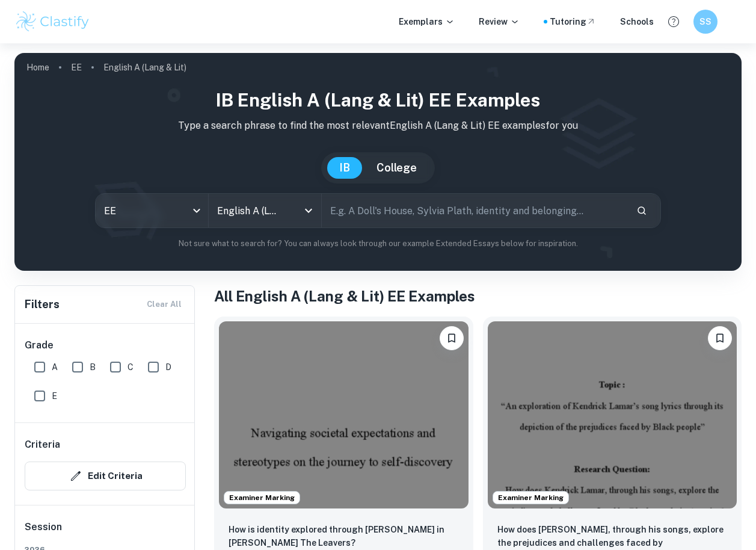  I want to click on button: SS, so click(706, 22).